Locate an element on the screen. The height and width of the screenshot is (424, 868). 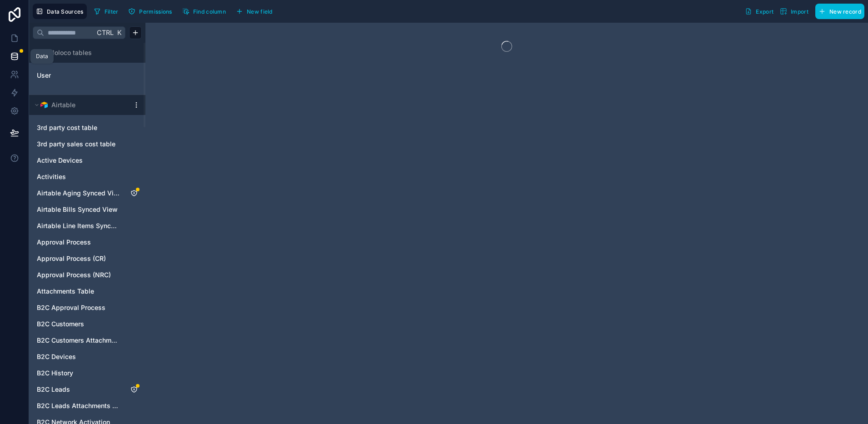
span: Export is located at coordinates (765, 11).